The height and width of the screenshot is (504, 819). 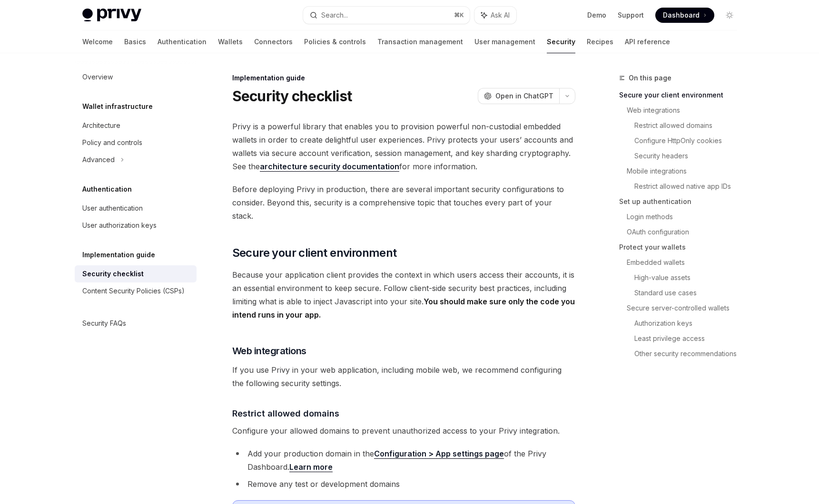 I want to click on span: Dashboard, so click(x=681, y=15).